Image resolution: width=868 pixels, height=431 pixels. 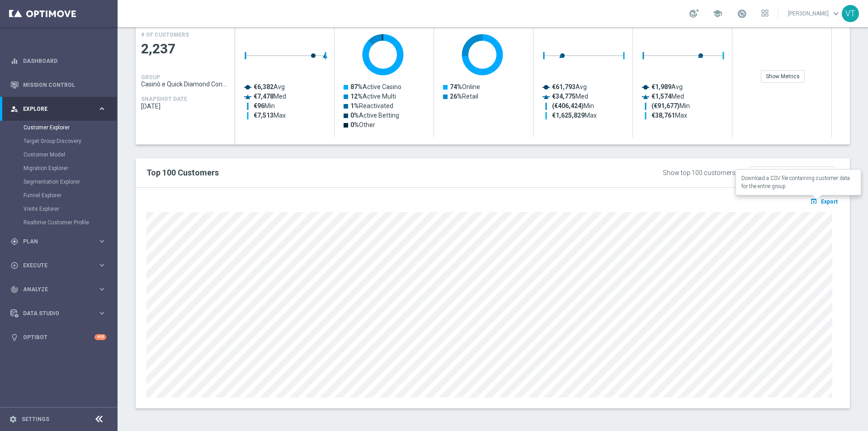 I want to click on span: Plan, so click(x=60, y=242).